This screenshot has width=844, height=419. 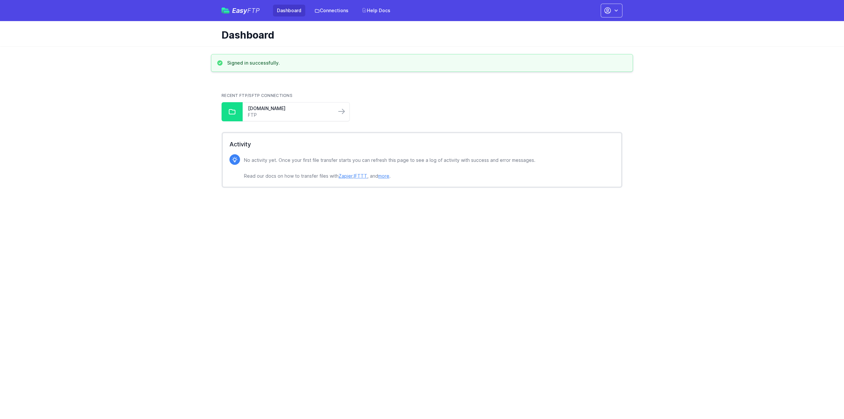 What do you see at coordinates (390, 168) in the screenshot?
I see `p: No activity yet. Once your first file transfer starts you can refresh this page to see a log of a...` at bounding box center [390, 168].